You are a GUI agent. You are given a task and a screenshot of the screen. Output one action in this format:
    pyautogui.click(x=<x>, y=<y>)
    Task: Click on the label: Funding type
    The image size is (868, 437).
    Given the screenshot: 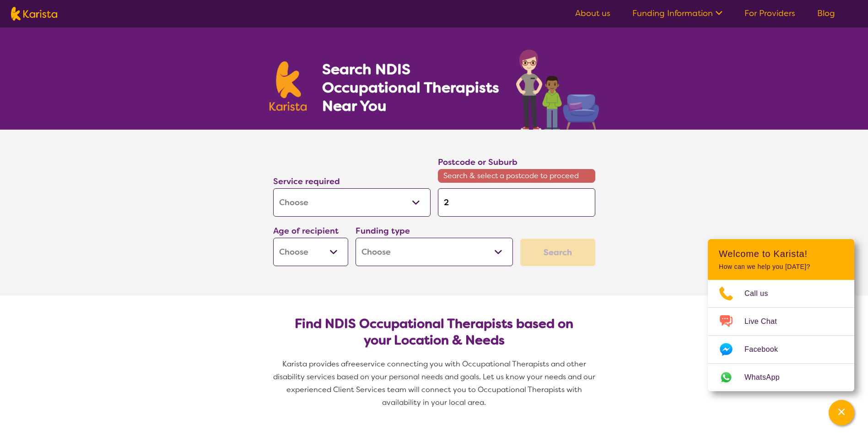 What is the action you would take?
    pyautogui.click(x=382, y=231)
    